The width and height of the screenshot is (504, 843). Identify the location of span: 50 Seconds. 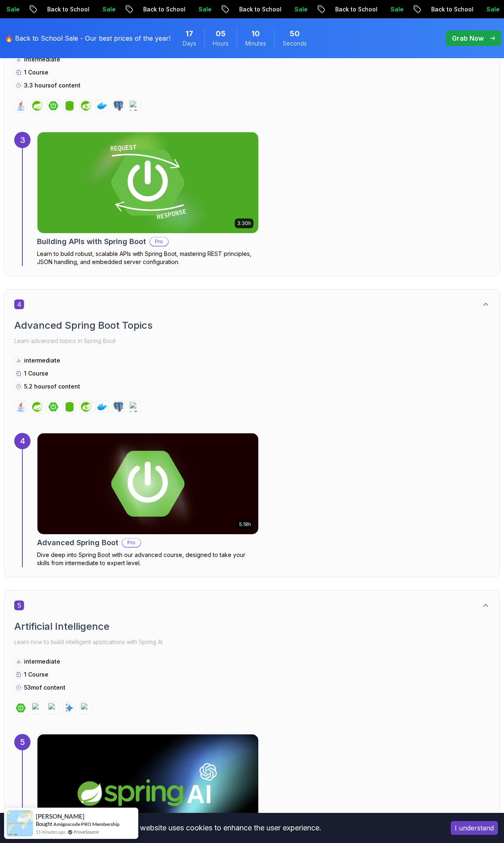
(295, 34).